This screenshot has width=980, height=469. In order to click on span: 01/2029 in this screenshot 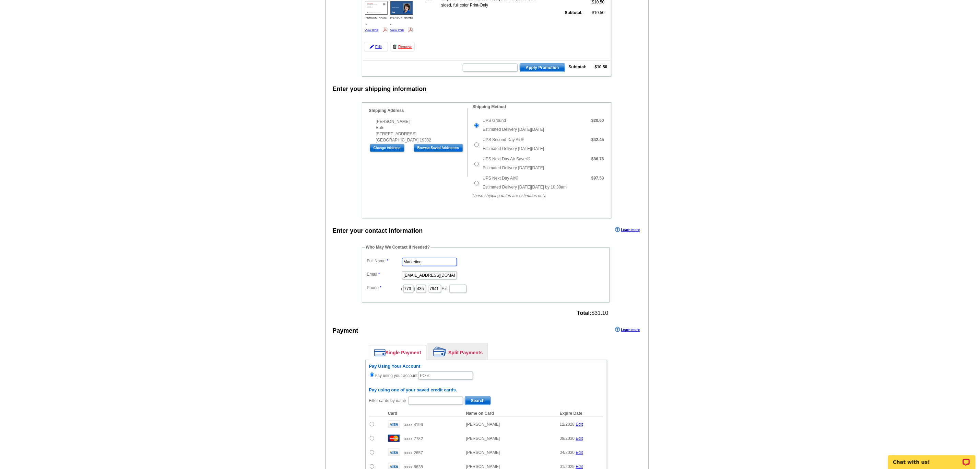, I will do `click(567, 467)`.